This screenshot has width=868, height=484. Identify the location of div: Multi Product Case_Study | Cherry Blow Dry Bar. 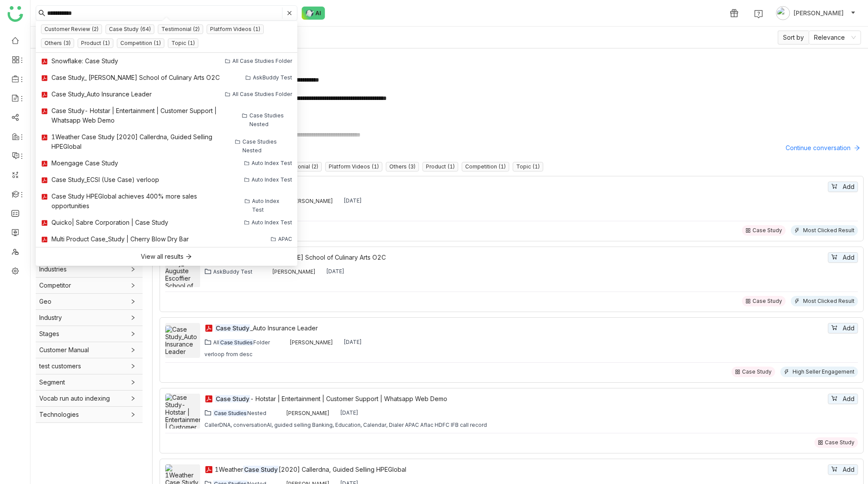
(120, 239).